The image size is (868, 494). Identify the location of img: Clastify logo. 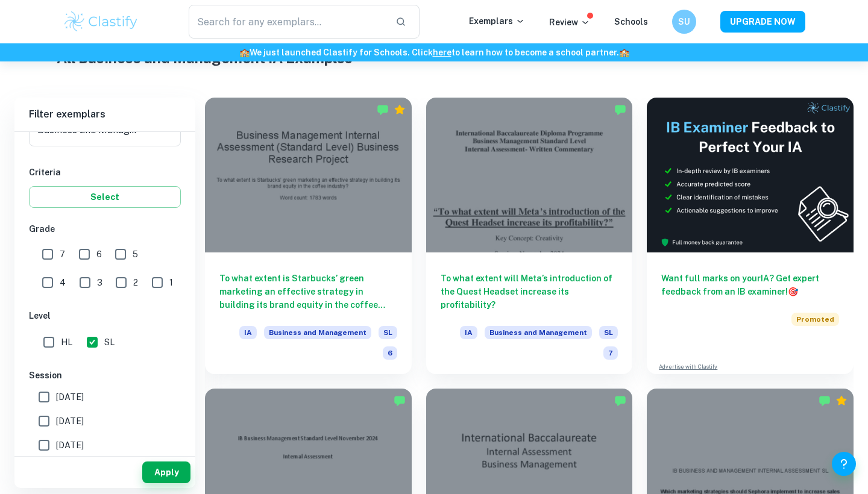
(101, 22).